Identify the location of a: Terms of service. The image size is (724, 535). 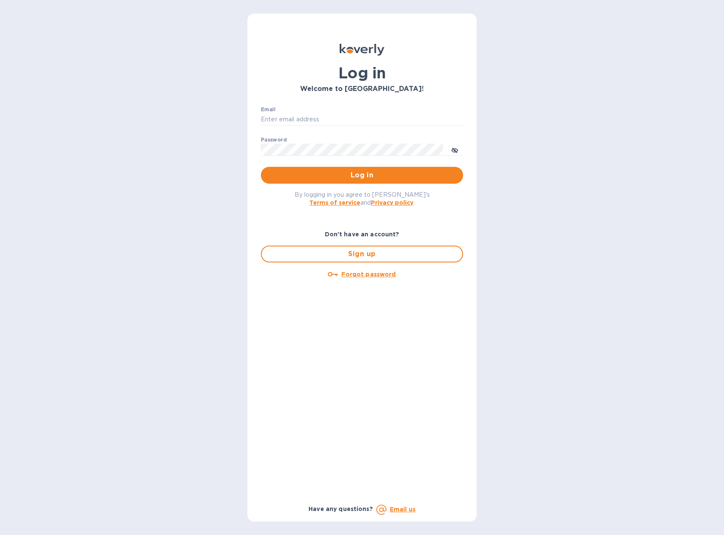
(334, 203).